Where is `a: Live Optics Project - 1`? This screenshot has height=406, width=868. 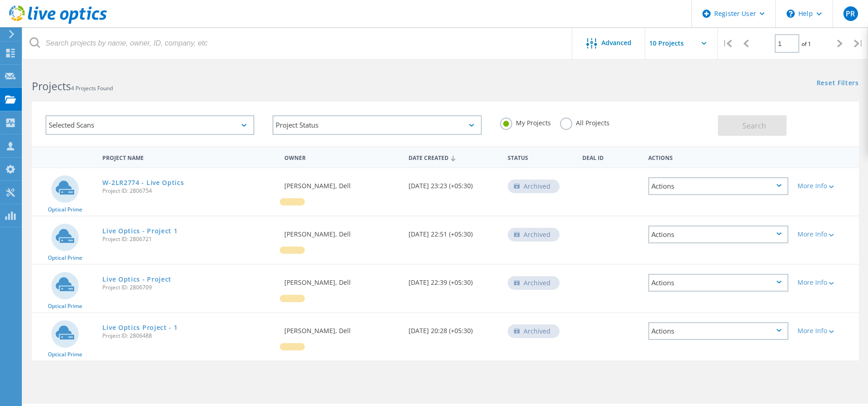 a: Live Optics Project - 1 is located at coordinates (139, 328).